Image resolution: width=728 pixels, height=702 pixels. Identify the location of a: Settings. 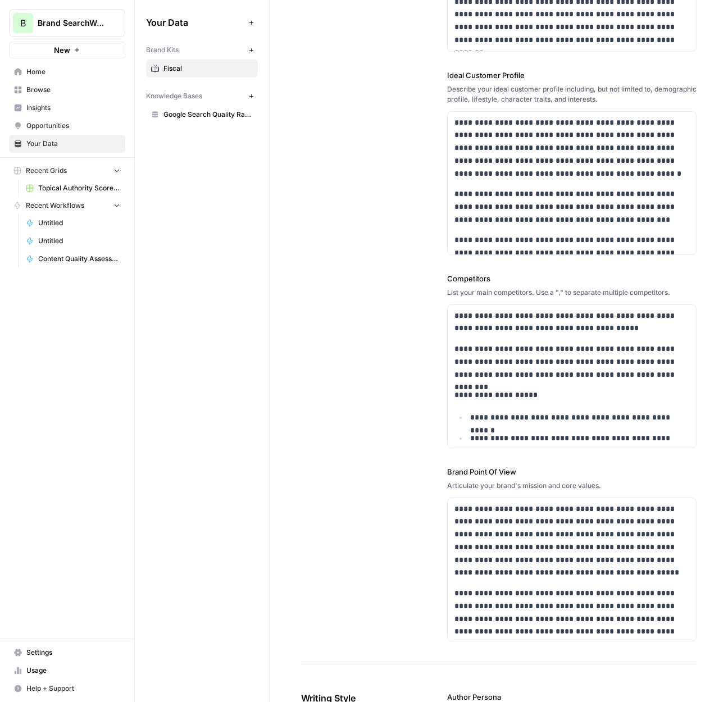
(67, 653).